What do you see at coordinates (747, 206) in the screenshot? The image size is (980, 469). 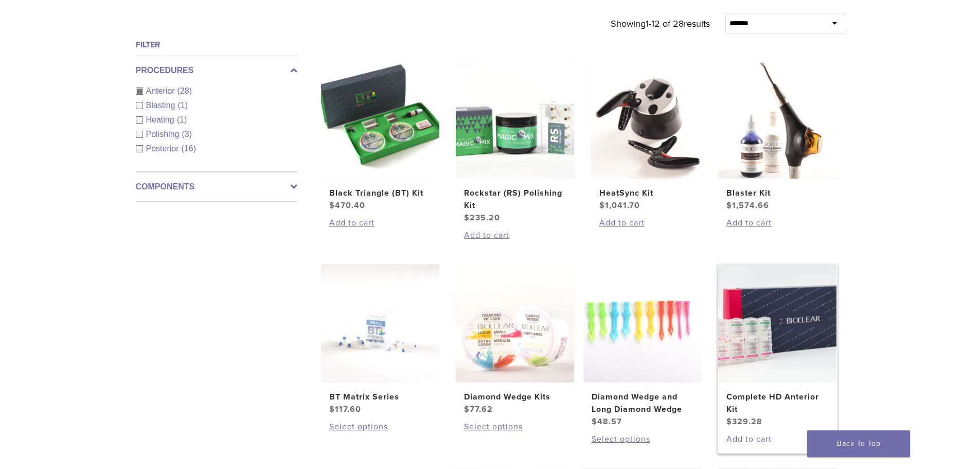 I see `bdi: 1,574.66` at bounding box center [747, 206].